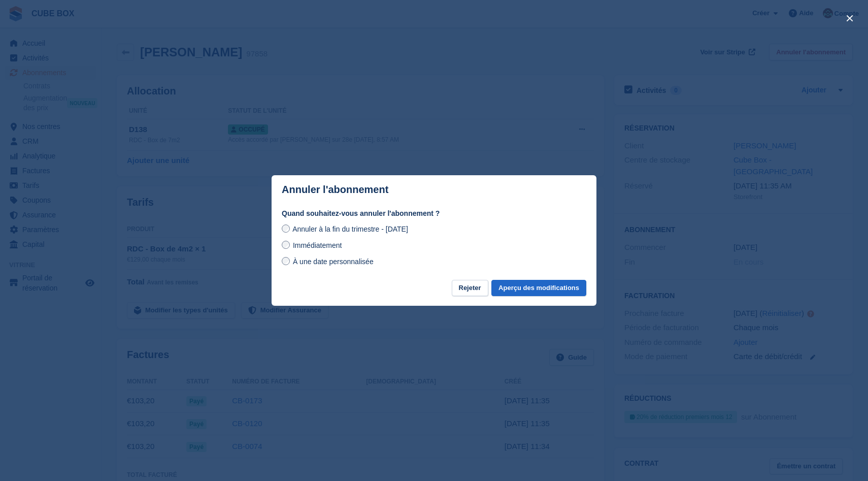  What do you see at coordinates (318, 246) in the screenshot?
I see `span: Immédiatement` at bounding box center [318, 246].